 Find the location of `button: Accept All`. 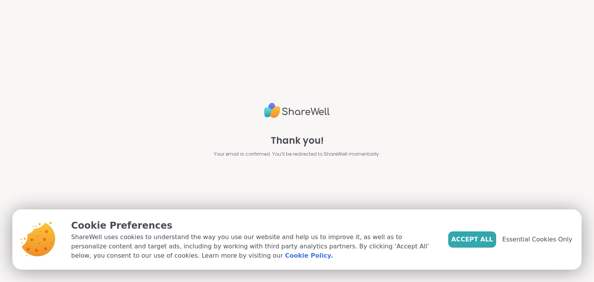

button: Accept All is located at coordinates (472, 240).